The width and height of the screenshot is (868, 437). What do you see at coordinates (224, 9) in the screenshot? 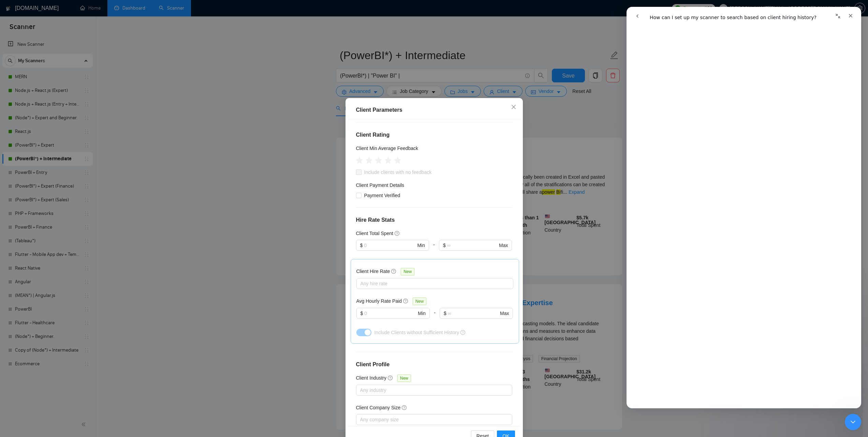
I see `div: Закрити` at bounding box center [224, 9].